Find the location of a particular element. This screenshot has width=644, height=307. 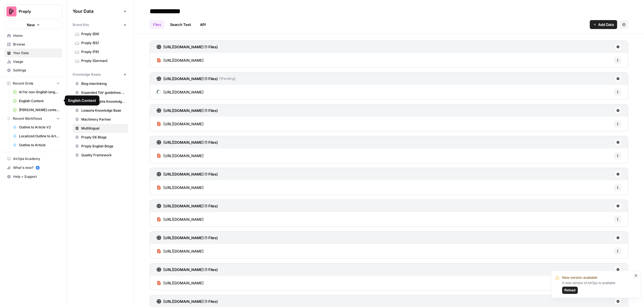

div: A new version of AirOps is available. is located at coordinates (597, 287).